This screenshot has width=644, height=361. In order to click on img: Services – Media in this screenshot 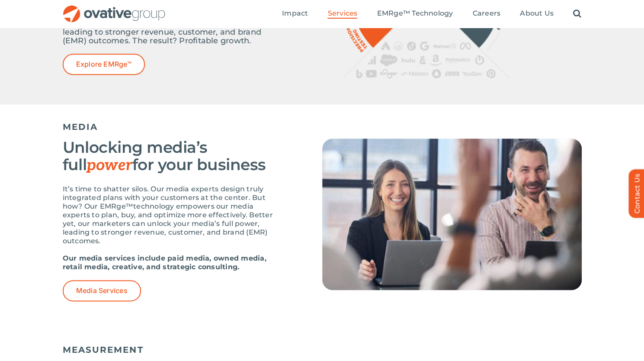, I will do `click(452, 214)`.